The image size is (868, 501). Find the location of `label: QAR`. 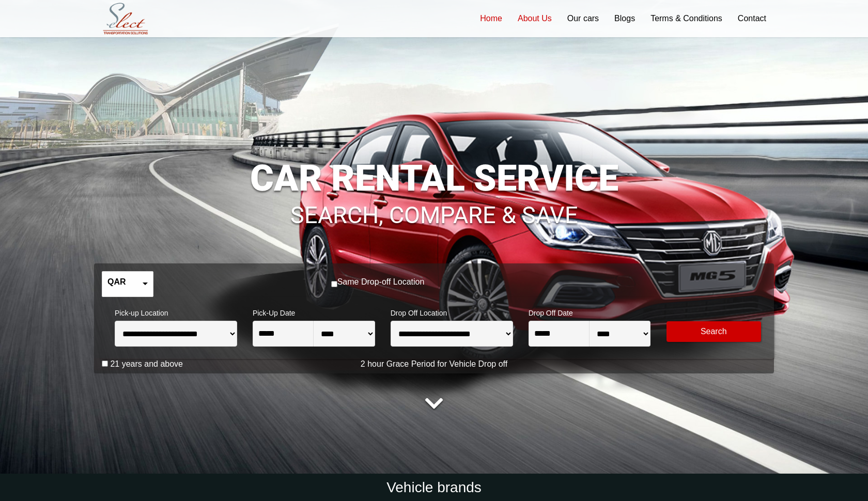

label: QAR is located at coordinates (117, 282).